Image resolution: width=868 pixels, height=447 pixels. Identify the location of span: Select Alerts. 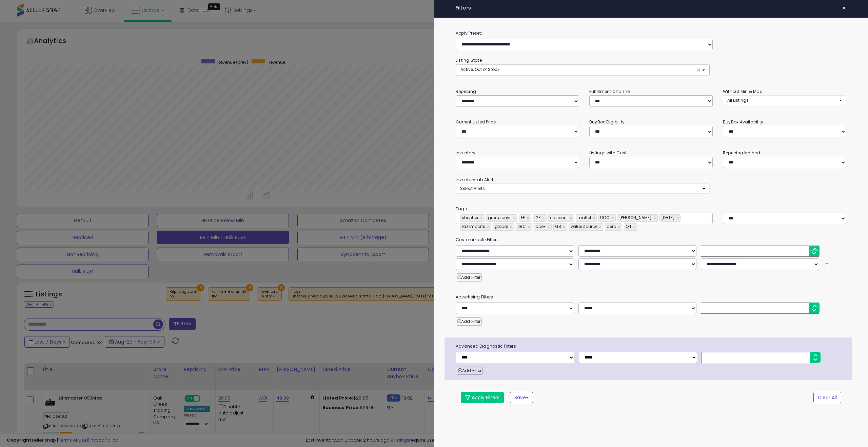
(472, 188).